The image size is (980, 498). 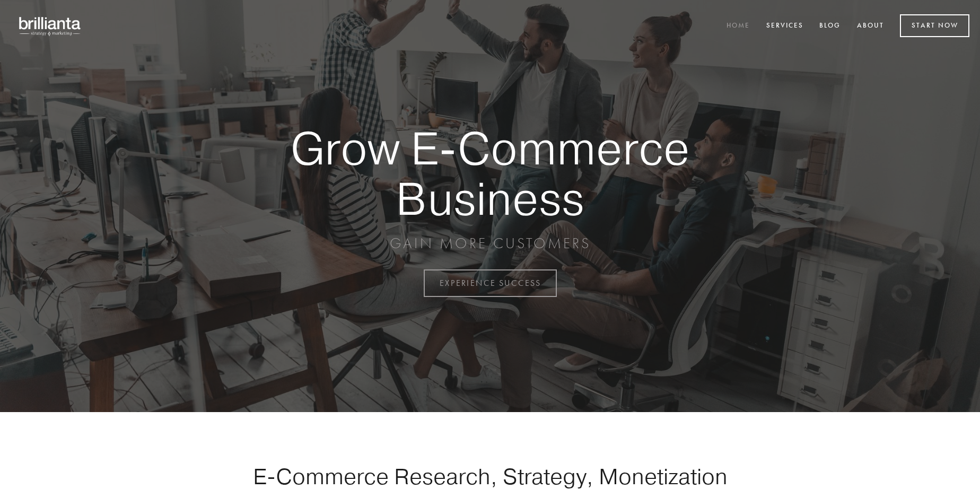 What do you see at coordinates (830, 26) in the screenshot?
I see `a: Blog` at bounding box center [830, 26].